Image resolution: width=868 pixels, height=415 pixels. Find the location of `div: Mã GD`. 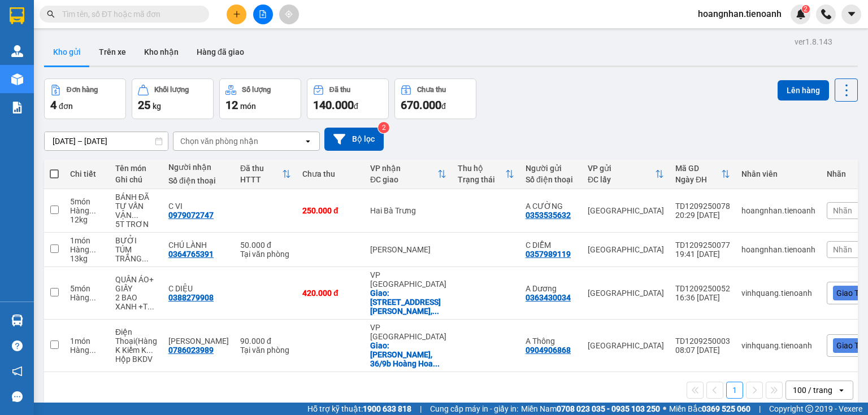

div: Mã GD is located at coordinates (698, 168).